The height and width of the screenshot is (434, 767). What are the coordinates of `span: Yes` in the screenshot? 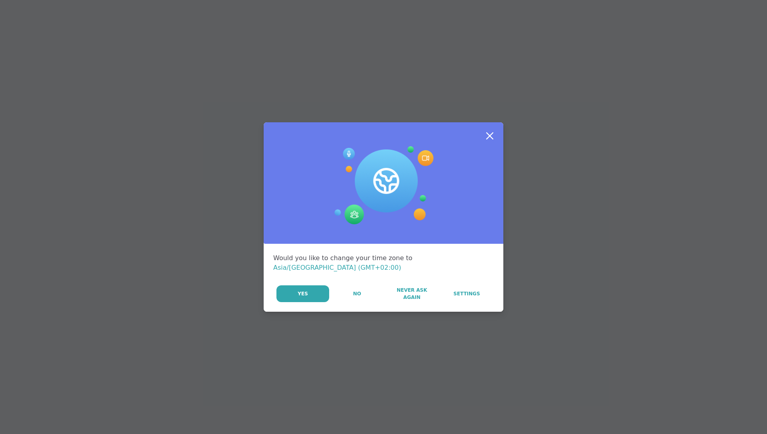 It's located at (303, 294).